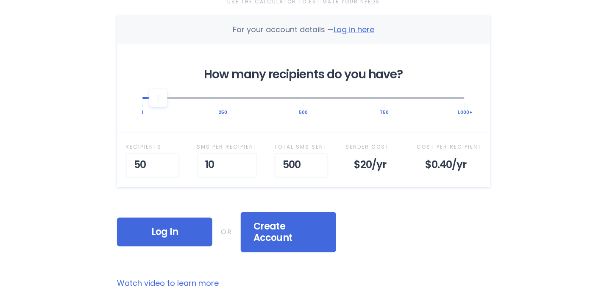 The image size is (607, 293). I want to click on div: $0.40 /yr, so click(449, 166).